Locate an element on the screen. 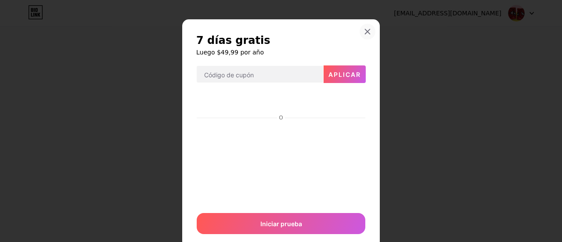  button: Aplicar is located at coordinates (345, 74).